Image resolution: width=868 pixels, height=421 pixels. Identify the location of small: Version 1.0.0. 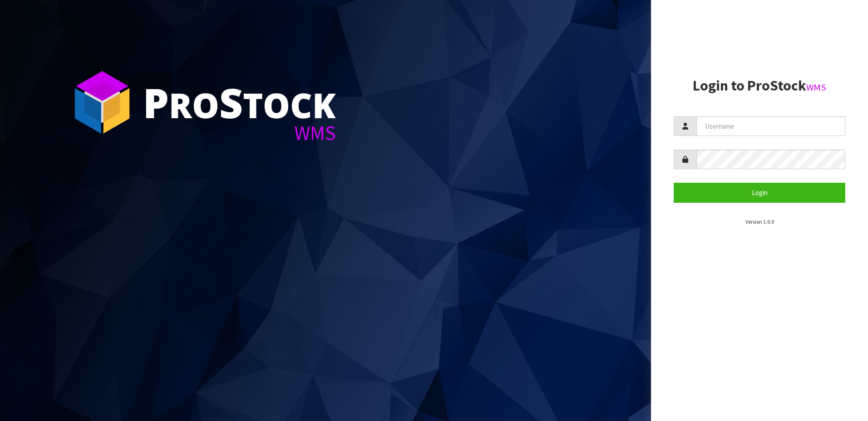
(759, 221).